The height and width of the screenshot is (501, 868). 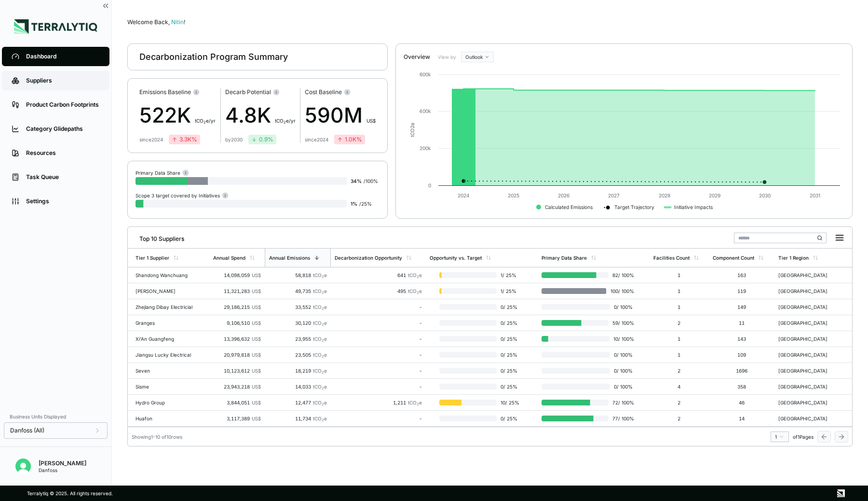 What do you see at coordinates (622, 386) in the screenshot?
I see `span: 0 / 100 %` at bounding box center [622, 386].